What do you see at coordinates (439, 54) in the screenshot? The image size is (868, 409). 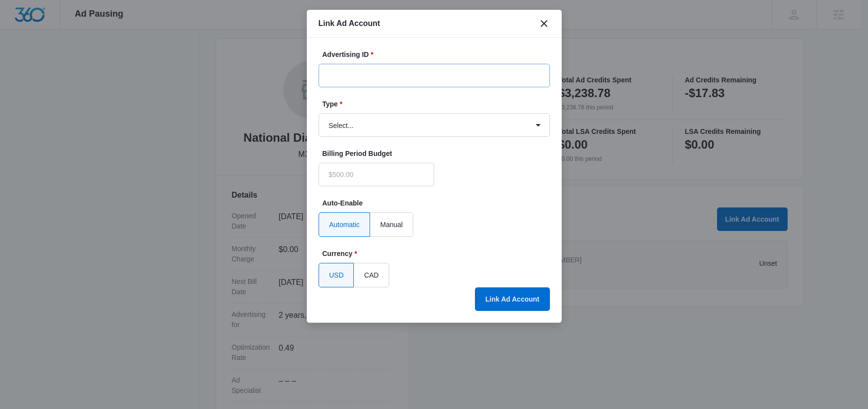 I see `label: Advertising ID` at bounding box center [439, 54].